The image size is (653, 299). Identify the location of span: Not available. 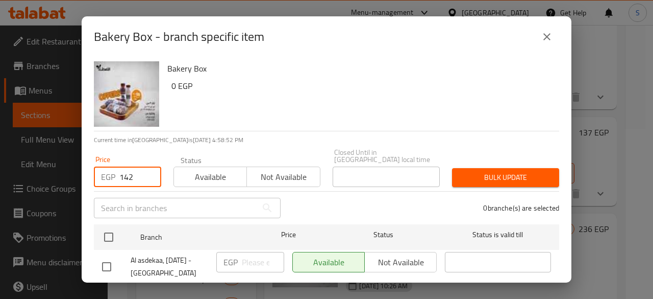
(283, 177).